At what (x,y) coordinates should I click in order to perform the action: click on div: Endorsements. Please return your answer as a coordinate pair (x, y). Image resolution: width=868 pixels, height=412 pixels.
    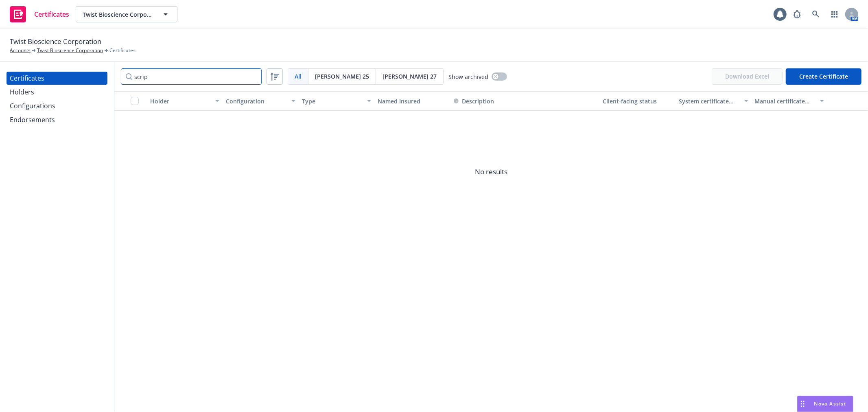
    Looking at the image, I should click on (32, 120).